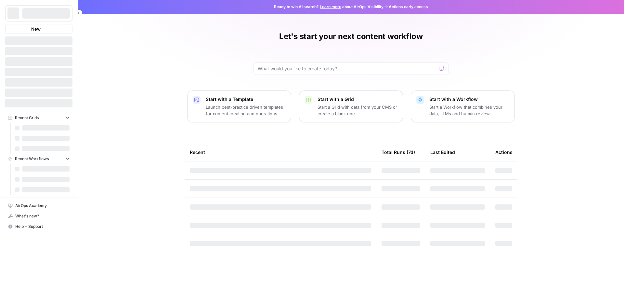 The image size is (624, 304). What do you see at coordinates (463, 106) in the screenshot?
I see `button: Start with a WorkflowStart a Workflow that combines your data, LLMs and human review` at bounding box center [463, 106].